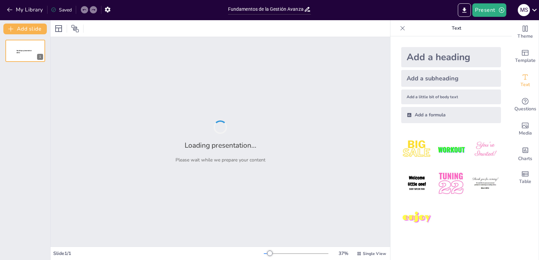  Describe the element at coordinates (24, 52) in the screenshot. I see `span: Sendsteps presentation editor` at that location.